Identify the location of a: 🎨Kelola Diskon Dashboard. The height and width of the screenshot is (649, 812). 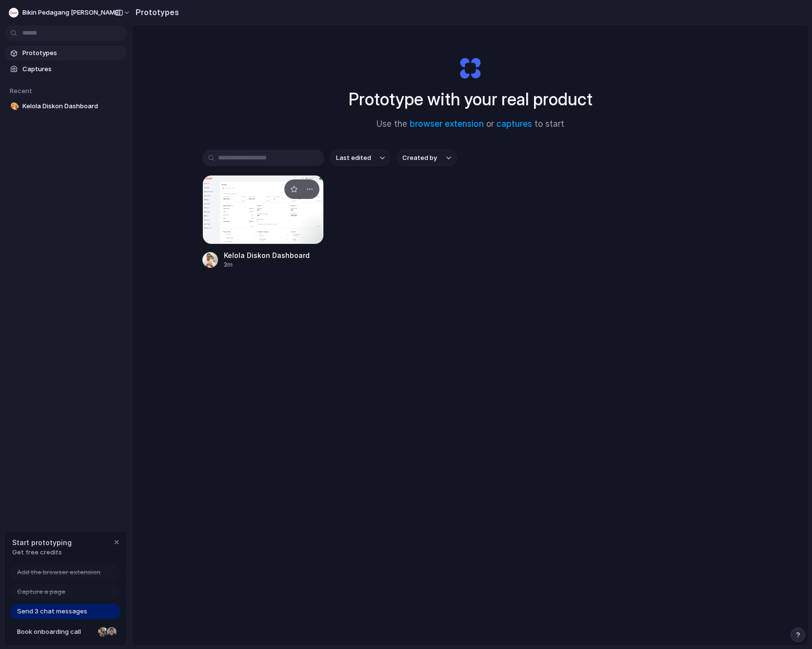
(66, 106).